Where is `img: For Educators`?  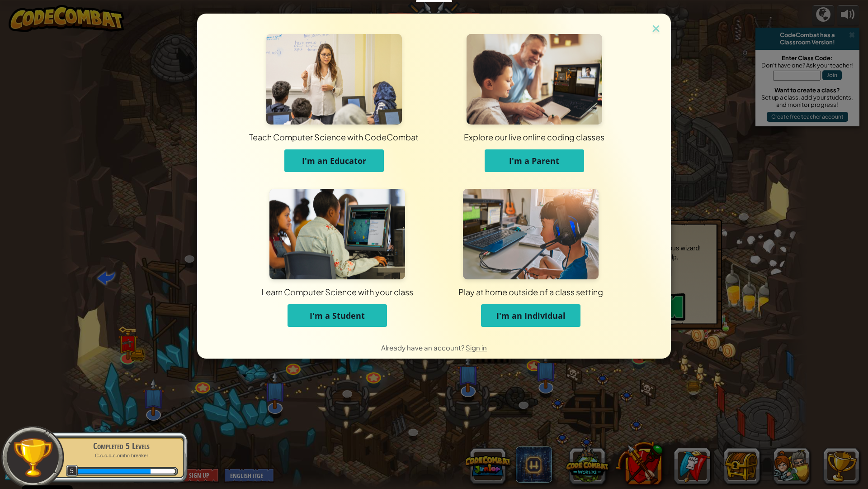 img: For Educators is located at coordinates (334, 80).